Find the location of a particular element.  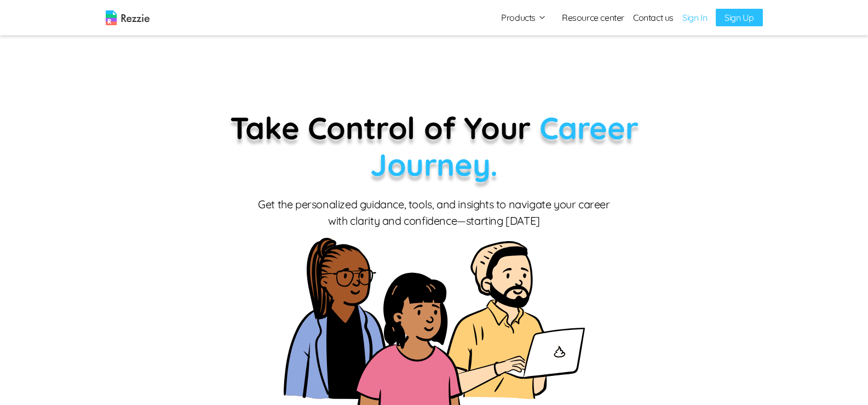

a: Sign In is located at coordinates (695, 18).